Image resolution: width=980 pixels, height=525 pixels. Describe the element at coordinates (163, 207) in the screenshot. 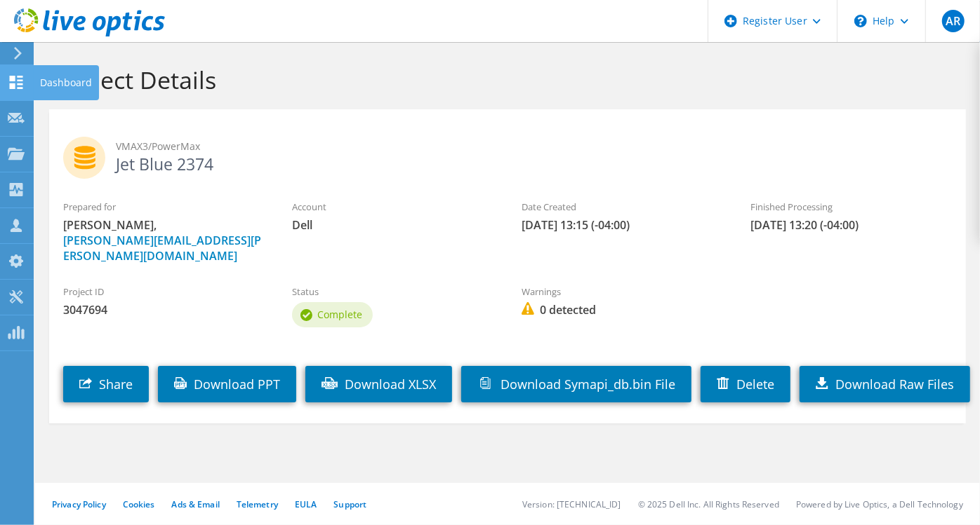

I see `label: Prepared for` at that location.